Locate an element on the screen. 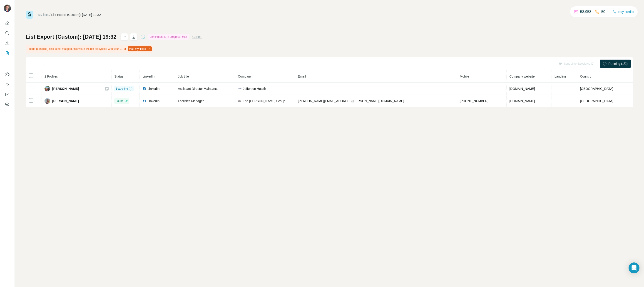 The image size is (644, 287). span: Mobile is located at coordinates (465, 77).